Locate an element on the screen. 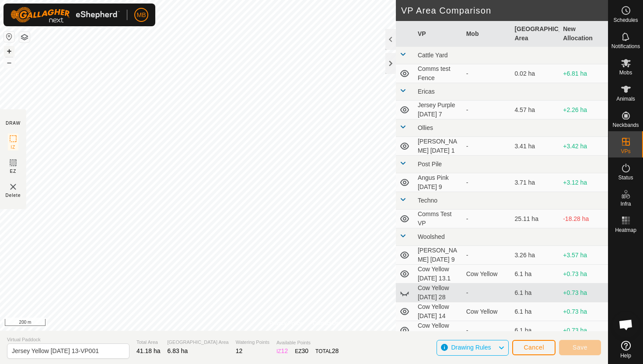 Image resolution: width=643 pixels, height=364 pixels. span: Animals is located at coordinates (626, 99).